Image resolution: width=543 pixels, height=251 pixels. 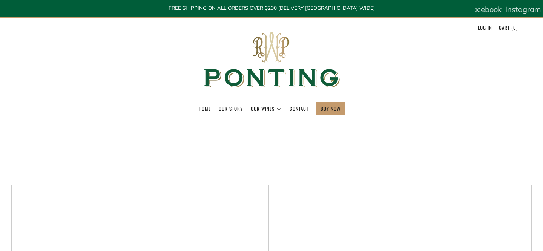 What do you see at coordinates (508, 28) in the screenshot?
I see `a: Cart (0)` at bounding box center [508, 28].